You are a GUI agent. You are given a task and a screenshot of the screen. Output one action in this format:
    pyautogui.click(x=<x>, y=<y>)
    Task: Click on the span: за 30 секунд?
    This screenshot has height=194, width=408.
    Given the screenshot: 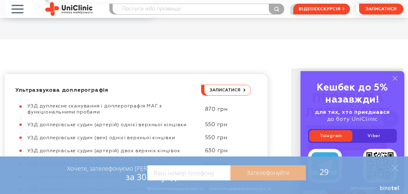 What is the action you would take?
    pyautogui.click(x=153, y=176)
    